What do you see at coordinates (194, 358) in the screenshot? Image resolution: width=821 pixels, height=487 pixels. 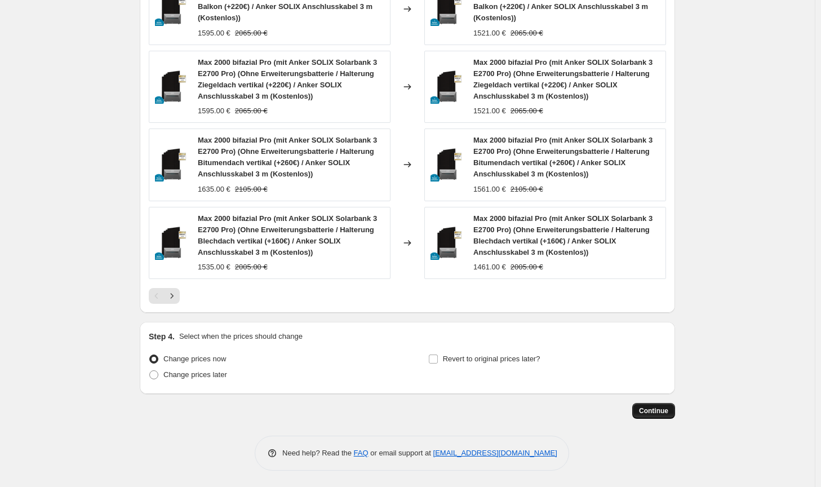 I see `span: Change prices now` at bounding box center [194, 358].